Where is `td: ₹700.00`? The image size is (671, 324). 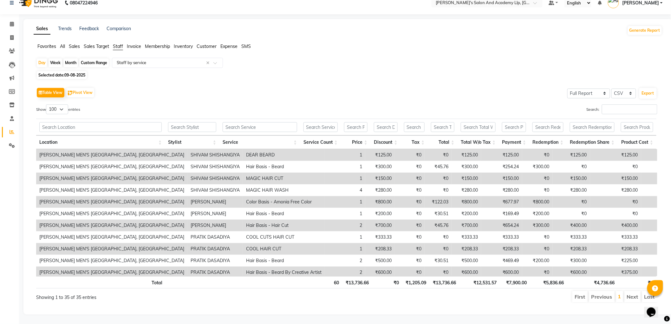
td: ₹700.00 is located at coordinates (380, 225).